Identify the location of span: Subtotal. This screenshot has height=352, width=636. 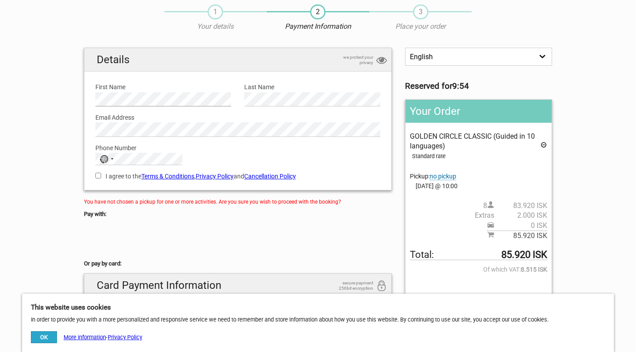
(517, 235).